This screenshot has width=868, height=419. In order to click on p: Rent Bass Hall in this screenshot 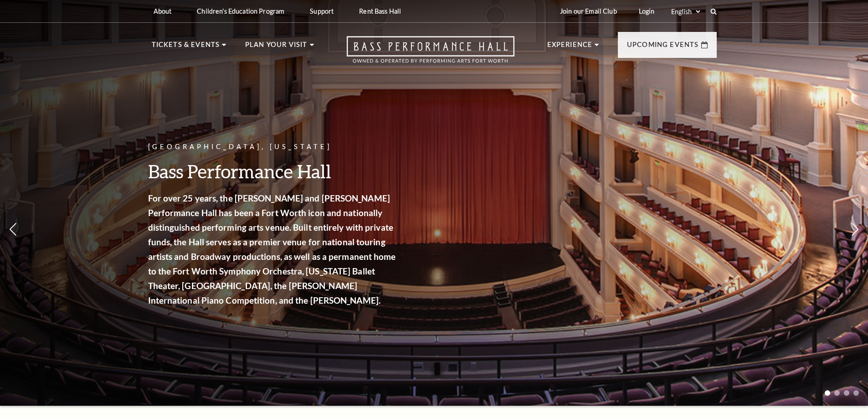, I will do `click(380, 11)`.